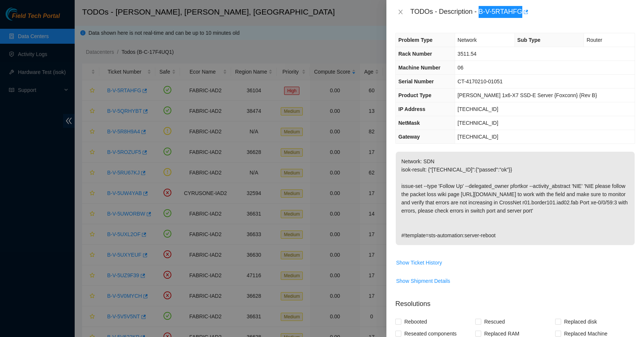 This screenshot has height=337, width=644. I want to click on span: Problem Type, so click(415, 40).